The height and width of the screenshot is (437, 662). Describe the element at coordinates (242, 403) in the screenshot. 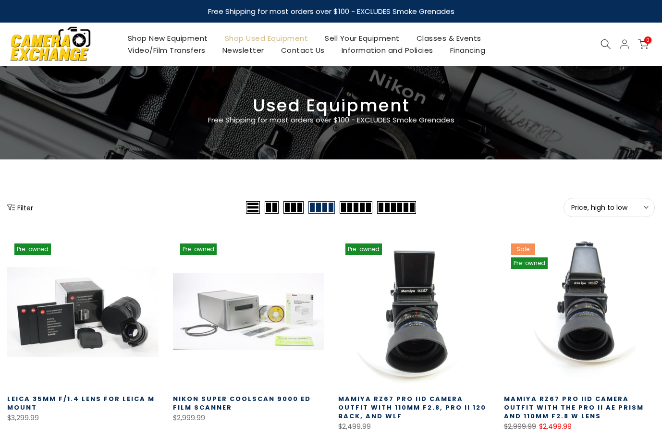

I see `a: Nikon Super Coolscan 9000 ED Film Scanner` at that location.